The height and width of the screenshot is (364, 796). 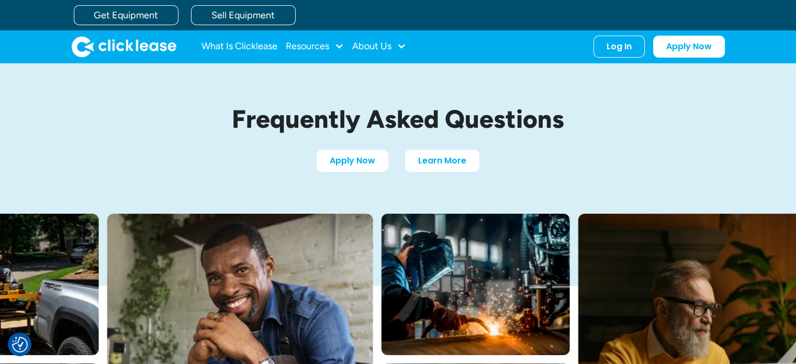 What do you see at coordinates (619, 47) in the screenshot?
I see `div: Log In` at bounding box center [619, 47].